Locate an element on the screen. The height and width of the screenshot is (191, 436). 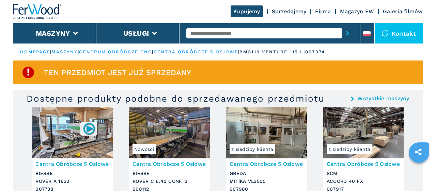
a: maszyny is located at coordinates (64, 52).